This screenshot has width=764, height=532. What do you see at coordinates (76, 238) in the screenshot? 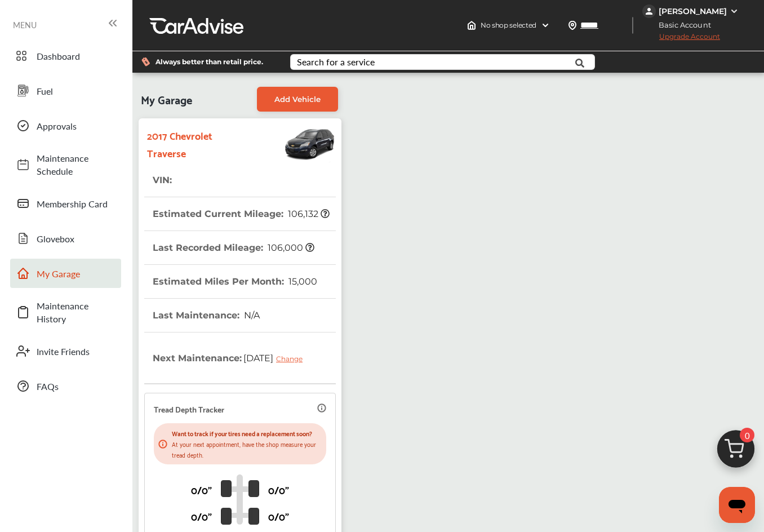
I see `span: Glovebox` at bounding box center [76, 238].